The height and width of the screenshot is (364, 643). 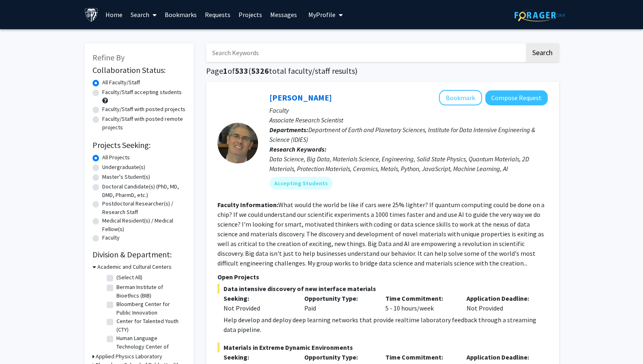 I want to click on span: Refine By, so click(x=108, y=57).